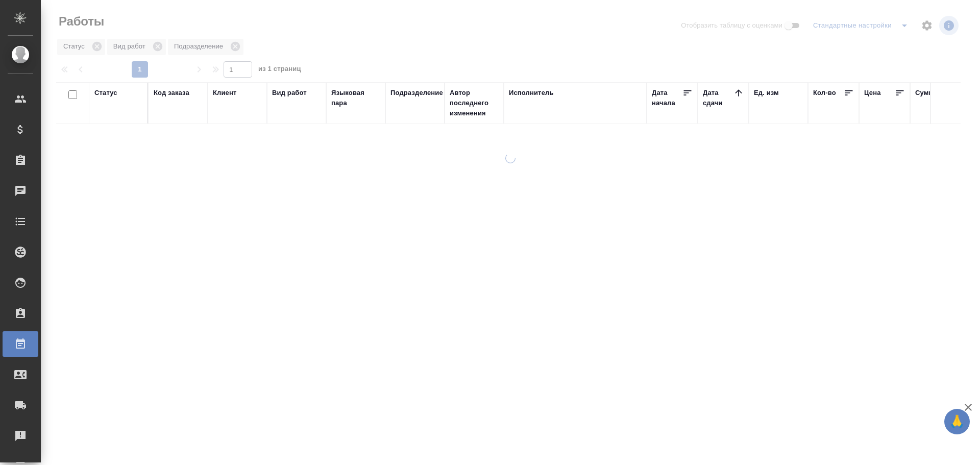  I want to click on div: Цена, so click(872, 93).